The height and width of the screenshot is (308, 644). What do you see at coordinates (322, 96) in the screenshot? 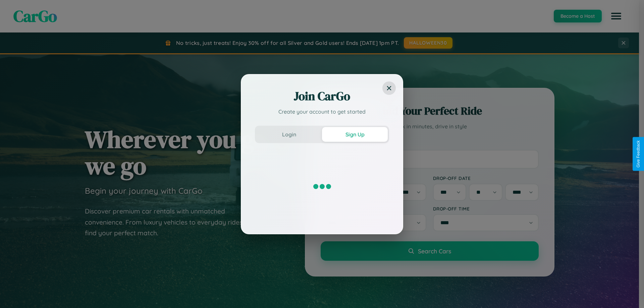
I see `h2: Join CarGo` at bounding box center [322, 96].